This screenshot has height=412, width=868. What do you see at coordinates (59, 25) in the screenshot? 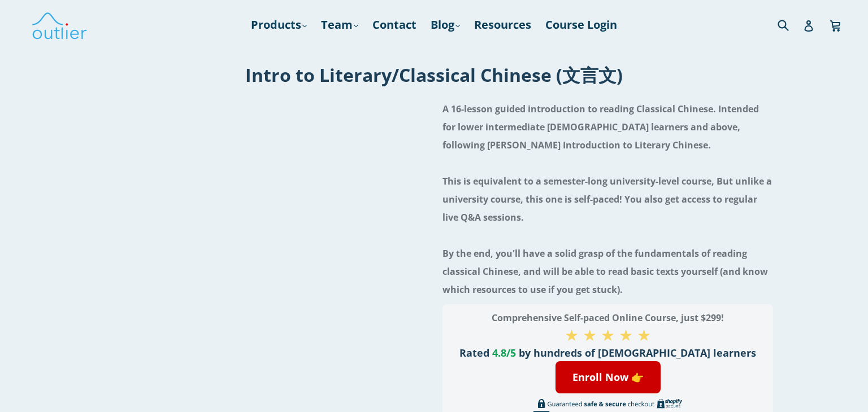
I see `img: Outlier Linguistics` at bounding box center [59, 25].